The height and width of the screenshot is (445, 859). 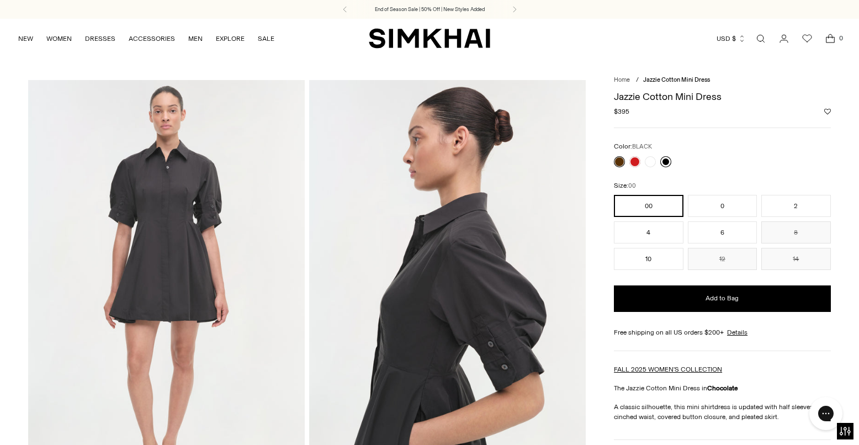 I want to click on button: 4, so click(x=649, y=233).